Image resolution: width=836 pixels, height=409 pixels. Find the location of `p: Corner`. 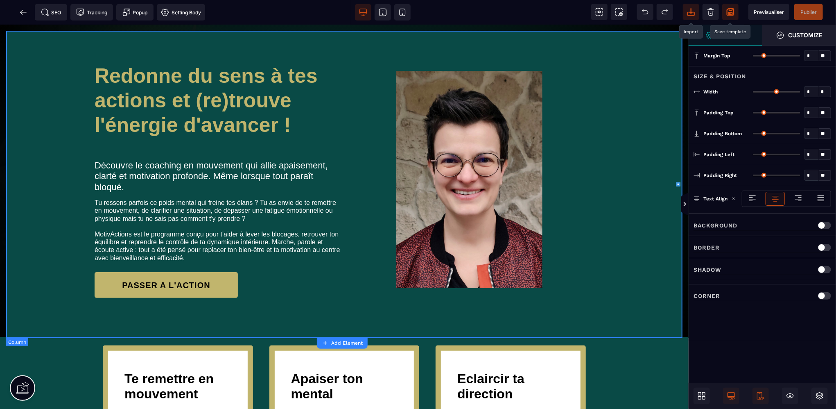

p: Corner is located at coordinates (707, 296).